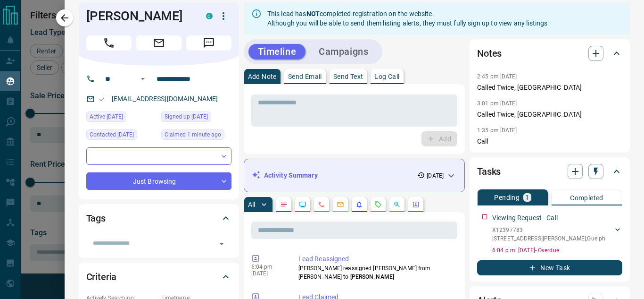 The height and width of the screenshot is (299, 644). What do you see at coordinates (262, 76) in the screenshot?
I see `p: Add Note` at bounding box center [262, 76].